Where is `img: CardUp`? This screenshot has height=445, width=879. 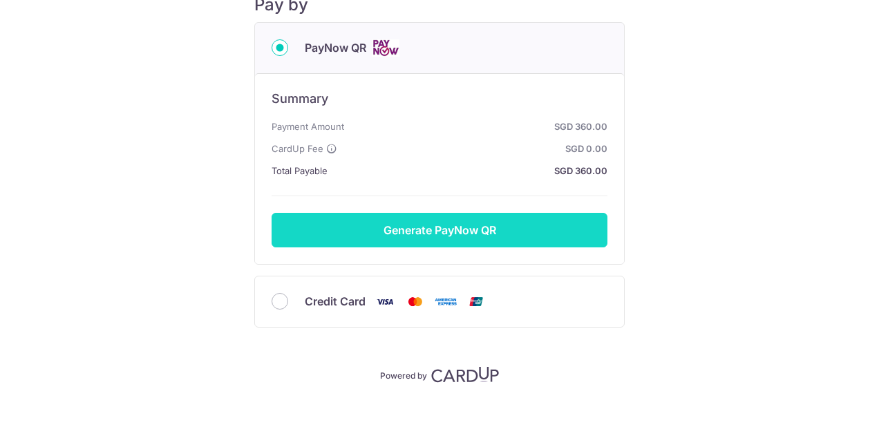 img: CardUp is located at coordinates (465, 374).